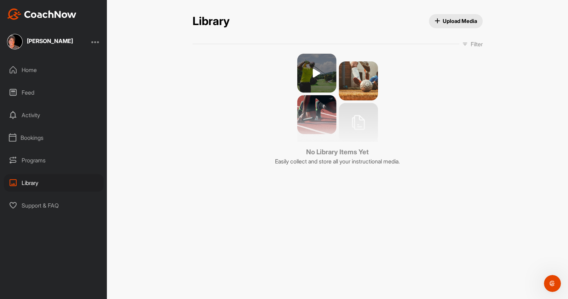 The image size is (568, 299). Describe the element at coordinates (15, 42) in the screenshot. I see `img: square_0c5b2748e67f61eb9f3e274c0a51446e.jpg` at that location.